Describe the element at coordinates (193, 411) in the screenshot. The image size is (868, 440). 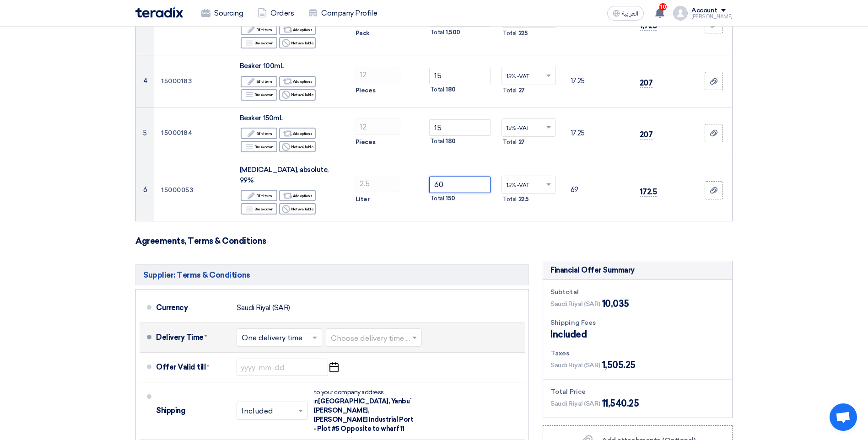
I see `div: Shipping` at that location.